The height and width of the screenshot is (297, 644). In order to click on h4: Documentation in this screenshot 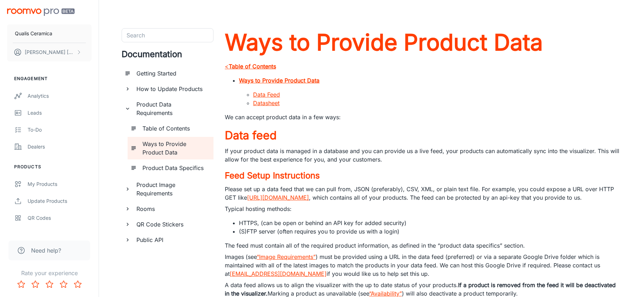, I will do `click(168, 55)`.